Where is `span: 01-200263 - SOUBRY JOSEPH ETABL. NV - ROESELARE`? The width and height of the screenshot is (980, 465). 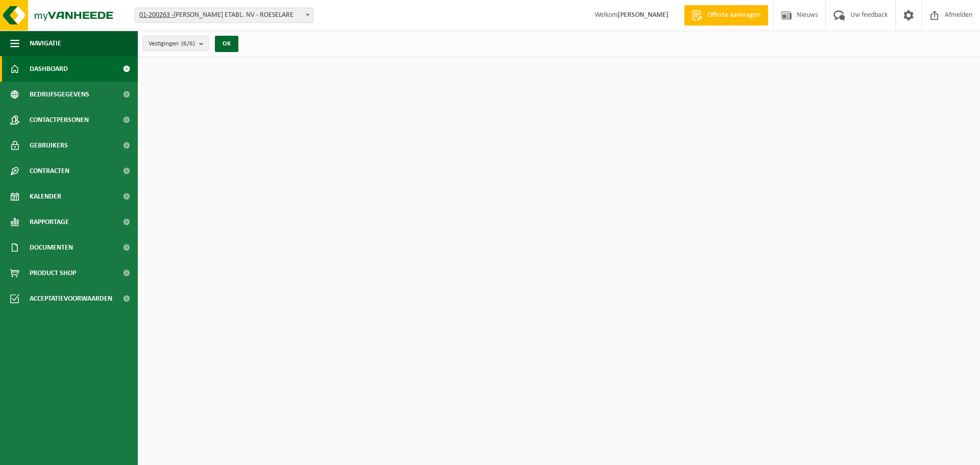
span: 01-200263 - SOUBRY JOSEPH ETABL. NV - ROESELARE is located at coordinates (224, 15).